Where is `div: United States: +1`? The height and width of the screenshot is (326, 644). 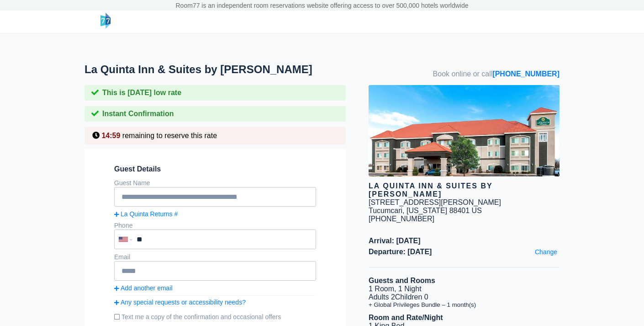
div: United States: +1 is located at coordinates (125, 239).